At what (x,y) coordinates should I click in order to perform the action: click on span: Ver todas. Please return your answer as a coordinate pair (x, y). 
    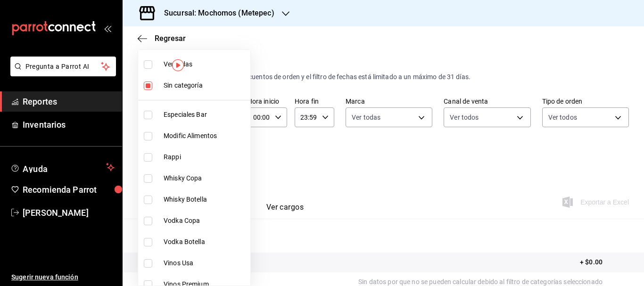
    Looking at the image, I should click on (205, 64).